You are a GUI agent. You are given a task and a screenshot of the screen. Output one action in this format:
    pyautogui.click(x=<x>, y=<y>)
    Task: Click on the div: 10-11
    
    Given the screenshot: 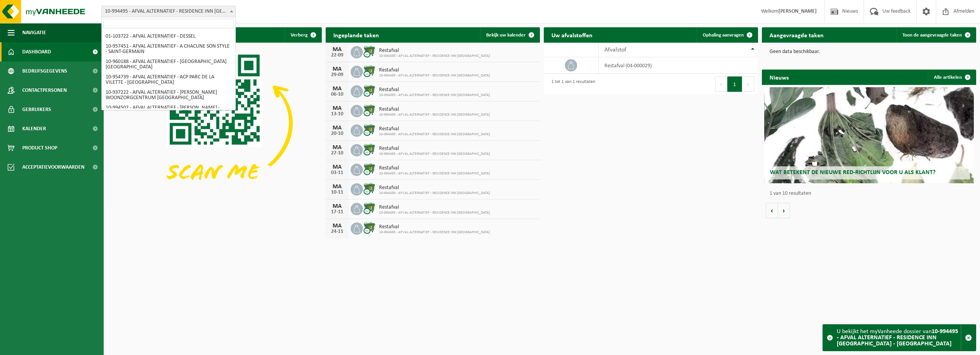 What is the action you would take?
    pyautogui.click(x=337, y=192)
    